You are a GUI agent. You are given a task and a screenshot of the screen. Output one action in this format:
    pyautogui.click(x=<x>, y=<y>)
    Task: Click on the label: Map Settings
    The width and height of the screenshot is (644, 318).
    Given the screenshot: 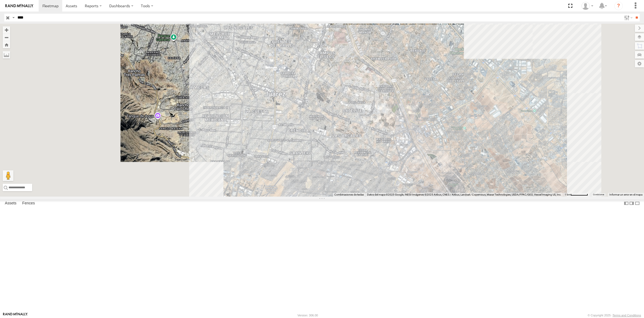 What is the action you would take?
    pyautogui.click(x=640, y=64)
    